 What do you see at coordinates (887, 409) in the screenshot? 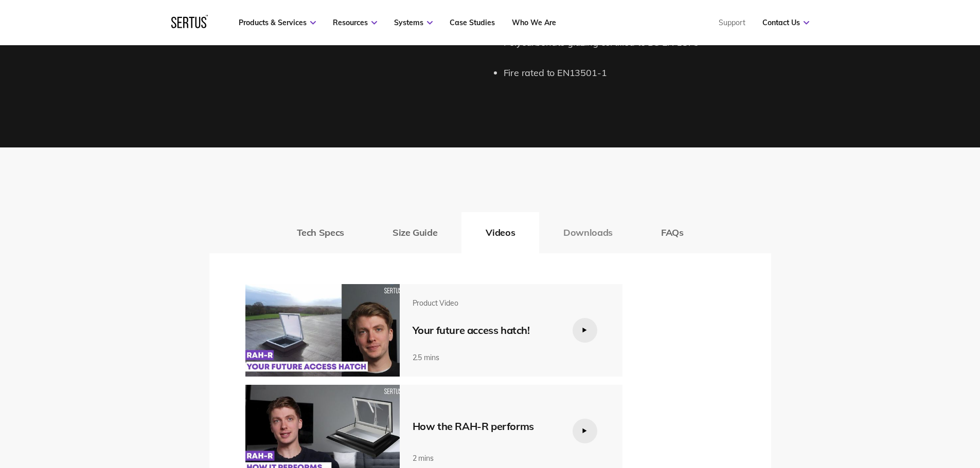
I see `div: Chat Widget` at bounding box center [887, 409].